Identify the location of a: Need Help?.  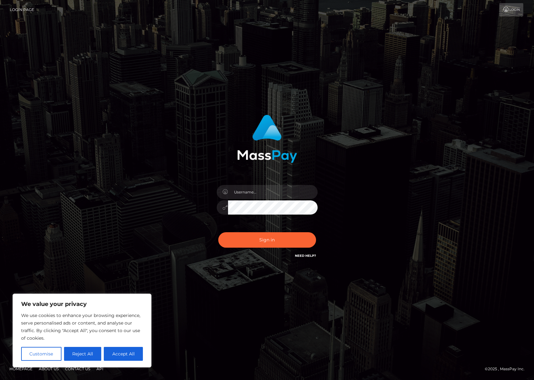
(305, 256).